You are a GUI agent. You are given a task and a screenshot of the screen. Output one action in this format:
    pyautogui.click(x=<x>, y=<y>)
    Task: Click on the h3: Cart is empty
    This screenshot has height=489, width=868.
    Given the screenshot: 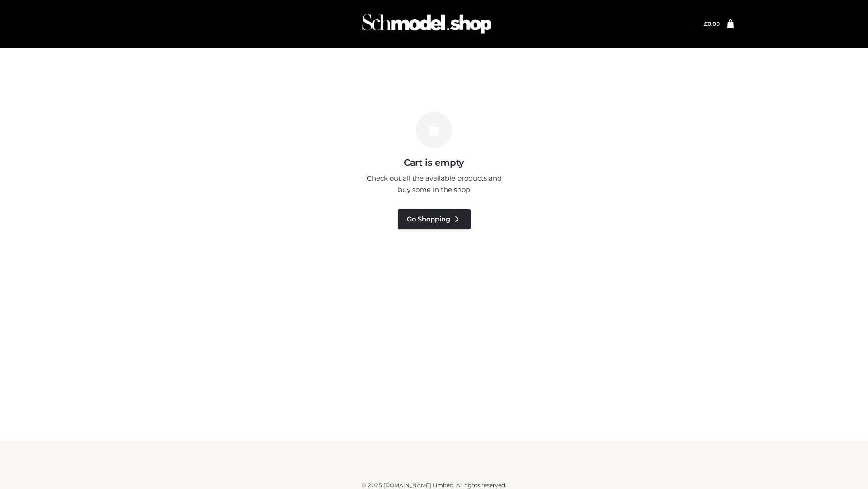 What is the action you would take?
    pyautogui.click(x=434, y=162)
    